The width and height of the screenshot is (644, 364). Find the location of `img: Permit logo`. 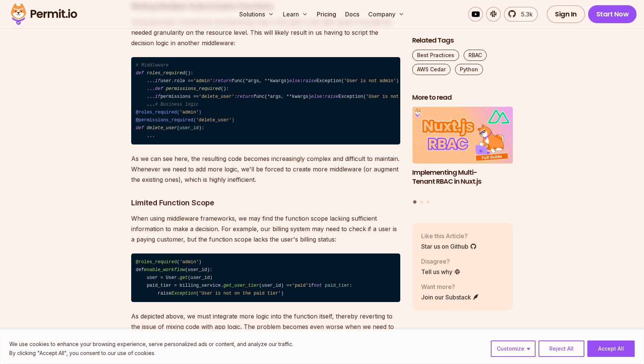

img: Permit logo is located at coordinates (44, 14).